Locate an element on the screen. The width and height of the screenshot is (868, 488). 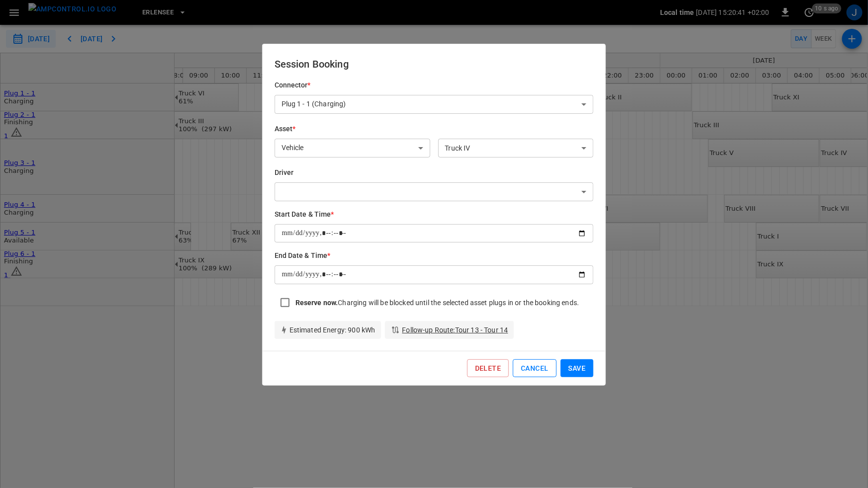
h6: Session Booking is located at coordinates (434, 64).